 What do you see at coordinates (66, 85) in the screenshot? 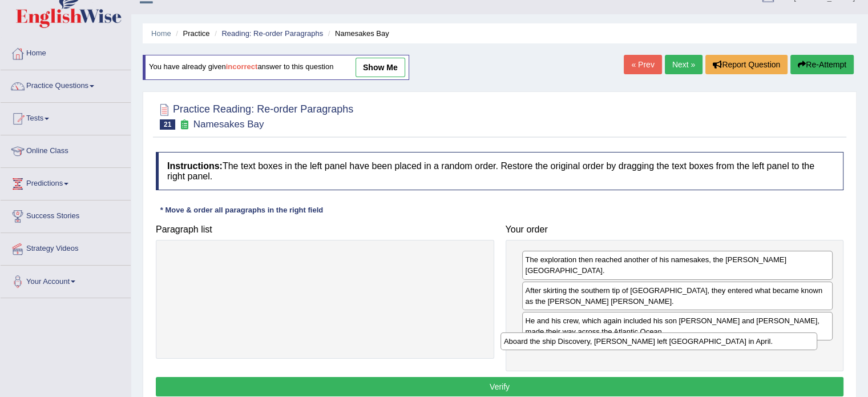
I see `a: Practice Questions` at bounding box center [66, 85].